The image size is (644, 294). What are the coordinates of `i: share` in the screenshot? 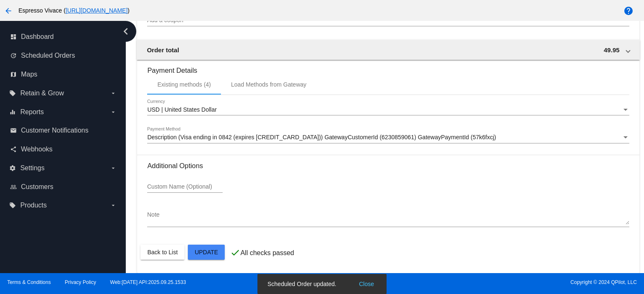 It's located at (13, 149).